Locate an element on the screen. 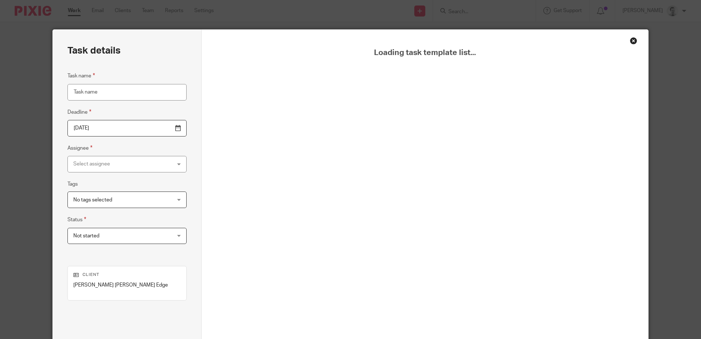 The image size is (701, 339). div: Select assignee is located at coordinates (118, 164).